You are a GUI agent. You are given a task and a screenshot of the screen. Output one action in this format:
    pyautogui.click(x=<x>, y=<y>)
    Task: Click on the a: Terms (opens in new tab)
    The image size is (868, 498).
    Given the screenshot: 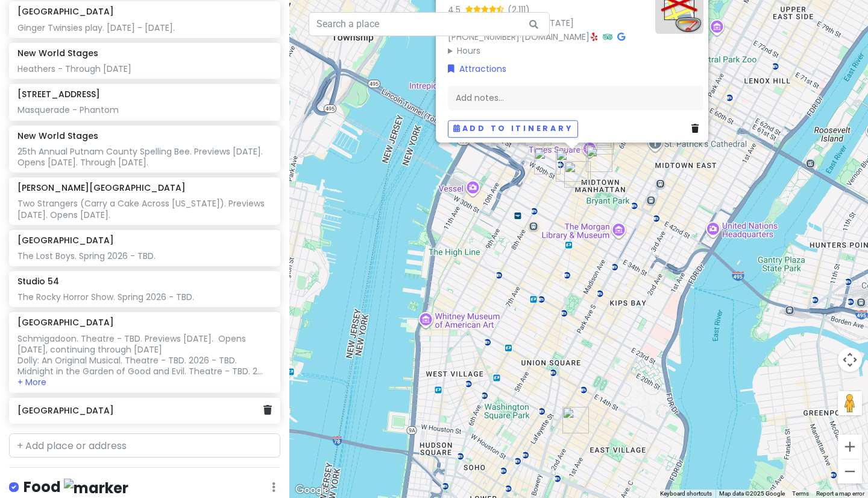 What is the action you would take?
    pyautogui.click(x=801, y=493)
    